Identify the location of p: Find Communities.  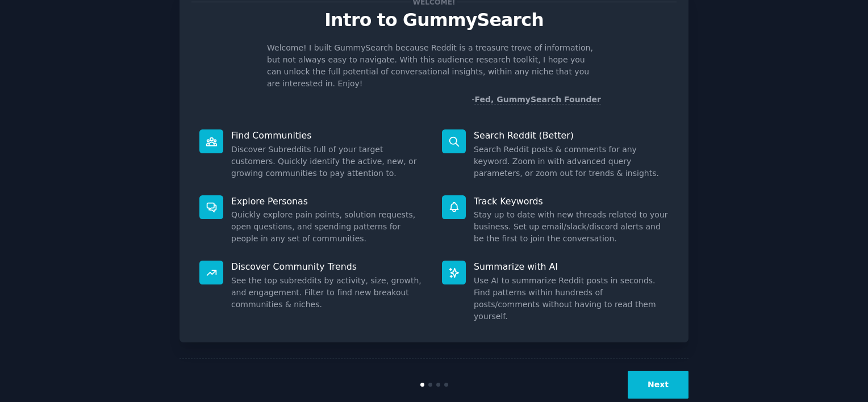
(328, 135).